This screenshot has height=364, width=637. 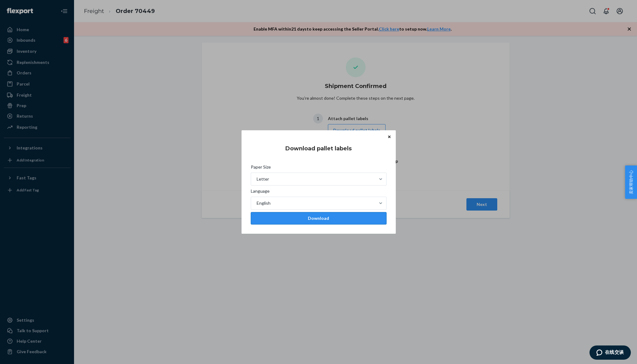 I want to click on div: English, so click(x=263, y=203).